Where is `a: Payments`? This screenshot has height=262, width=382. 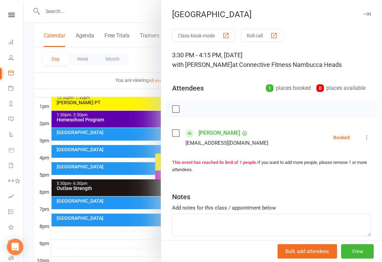
a: Payments is located at coordinates (16, 89).